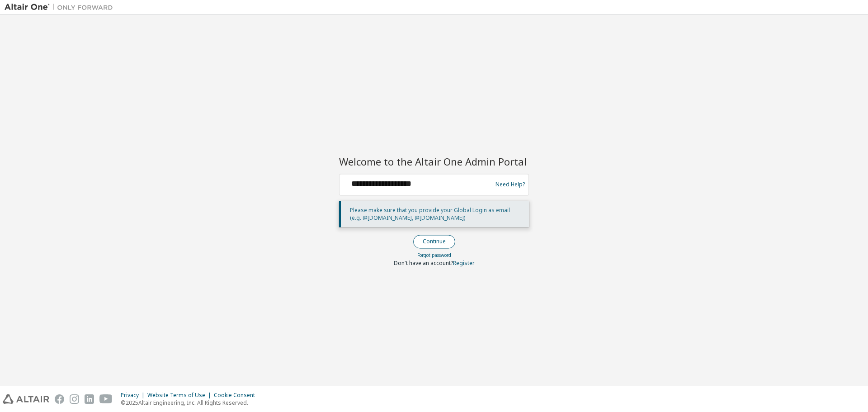 Image resolution: width=868 pixels, height=412 pixels. What do you see at coordinates (59, 399) in the screenshot?
I see `img: facebook.svg` at bounding box center [59, 399].